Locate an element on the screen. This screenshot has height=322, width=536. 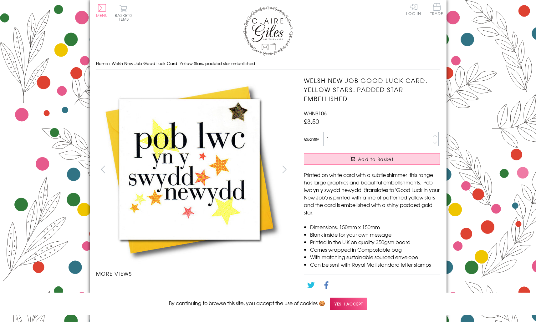
button: Menu is located at coordinates (102, 11).